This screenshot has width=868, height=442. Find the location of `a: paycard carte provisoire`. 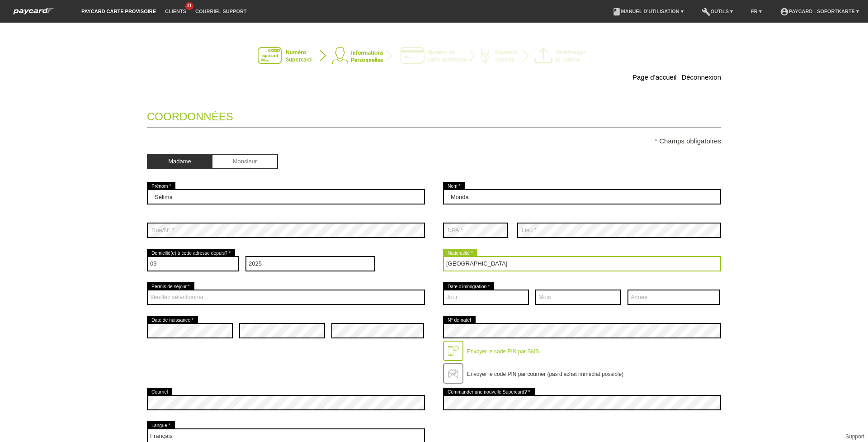

a: paycard carte provisoire is located at coordinates (119, 11).